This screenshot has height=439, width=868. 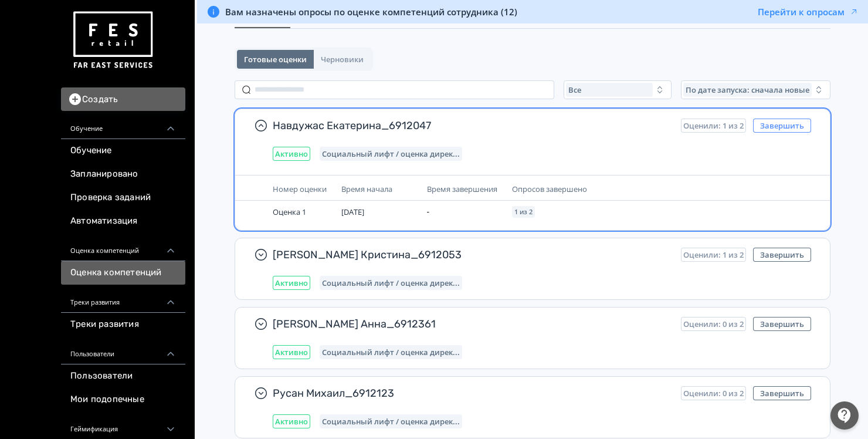 I want to click on button: Создать, so click(x=123, y=99).